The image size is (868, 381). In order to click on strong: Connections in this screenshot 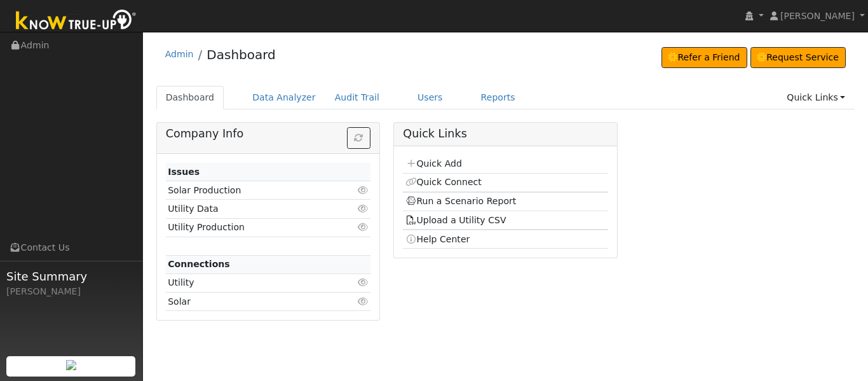, I will do `click(199, 264)`.